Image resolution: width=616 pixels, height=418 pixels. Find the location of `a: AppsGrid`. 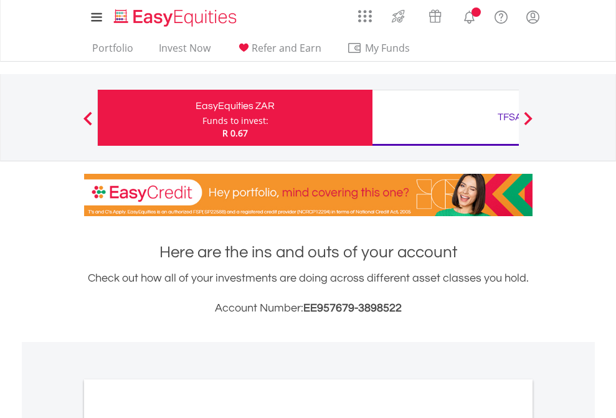

a: AppsGrid is located at coordinates (365, 13).